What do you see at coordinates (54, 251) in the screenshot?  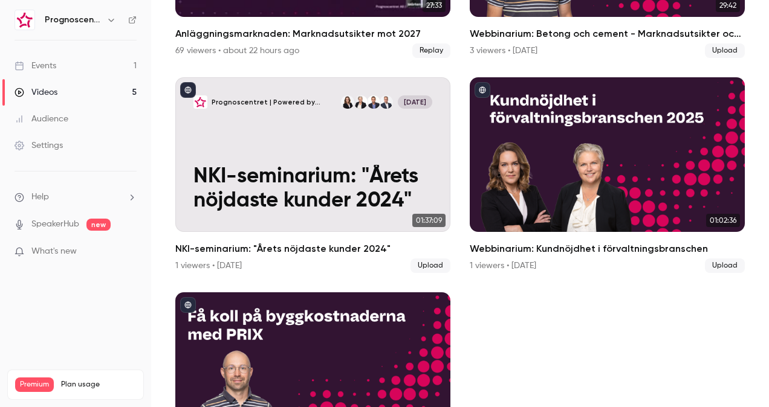 I see `span: What's new` at bounding box center [54, 251].